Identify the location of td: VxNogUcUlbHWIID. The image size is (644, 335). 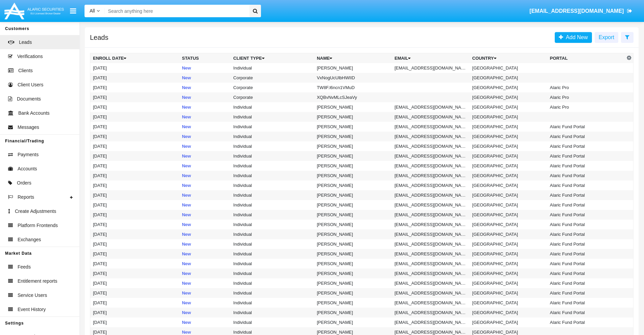
(353, 77).